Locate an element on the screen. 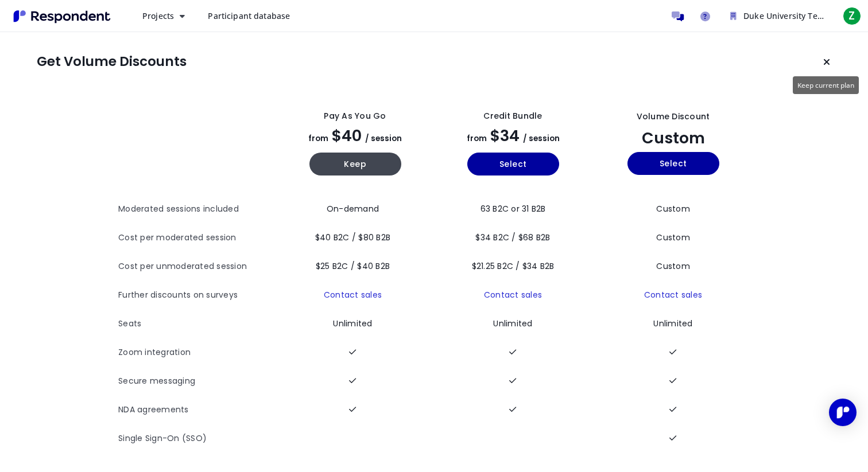 The width and height of the screenshot is (868, 472). button: Projects is located at coordinates (164, 16).